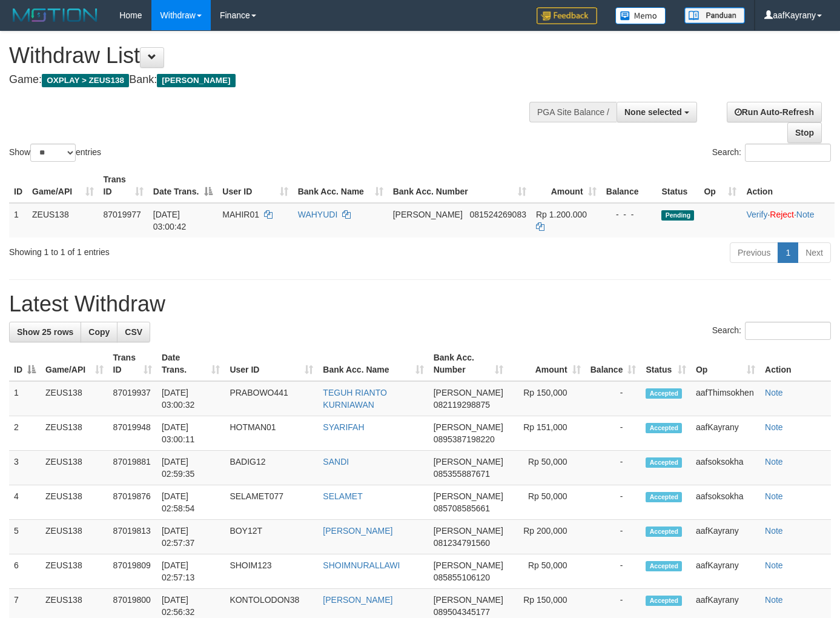 This screenshot has height=618, width=840. What do you see at coordinates (132, 536) in the screenshot?
I see `td: 87019813` at bounding box center [132, 536].